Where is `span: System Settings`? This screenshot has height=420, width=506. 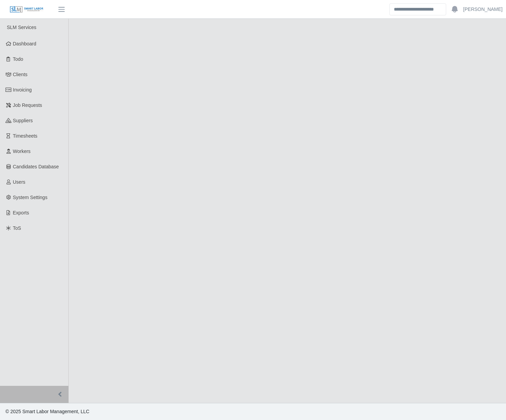 span: System Settings is located at coordinates (30, 197).